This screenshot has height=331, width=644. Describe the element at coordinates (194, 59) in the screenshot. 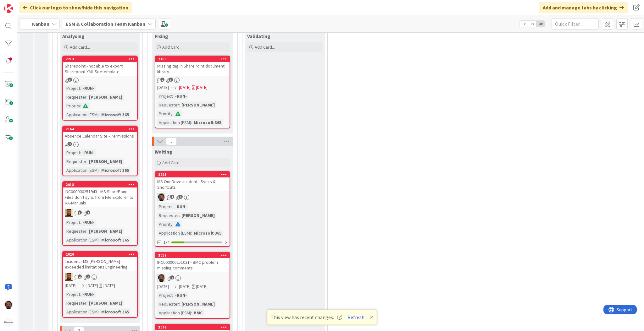

I see `div: 2166` at that location.